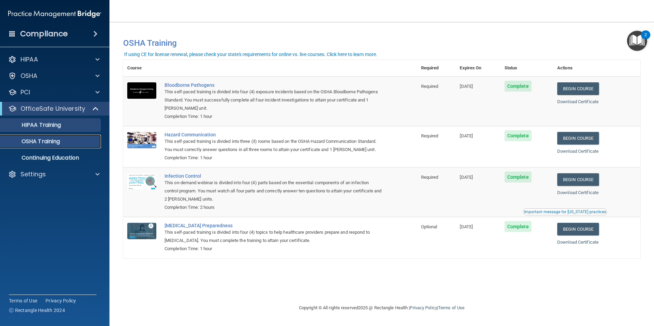  Describe the element at coordinates (54, 60) in the screenshot. I see `a: HIPAA` at that location.